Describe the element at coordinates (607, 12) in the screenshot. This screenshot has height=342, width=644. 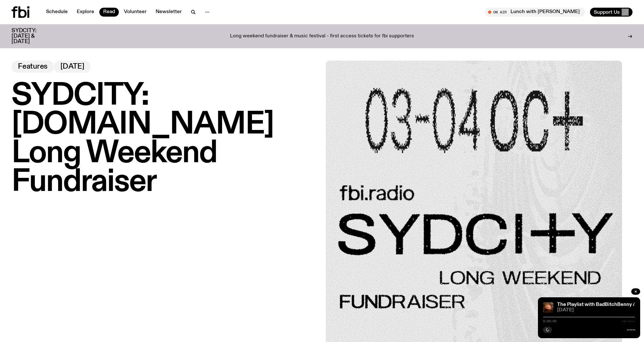
I see `span: Support Us` at that location.